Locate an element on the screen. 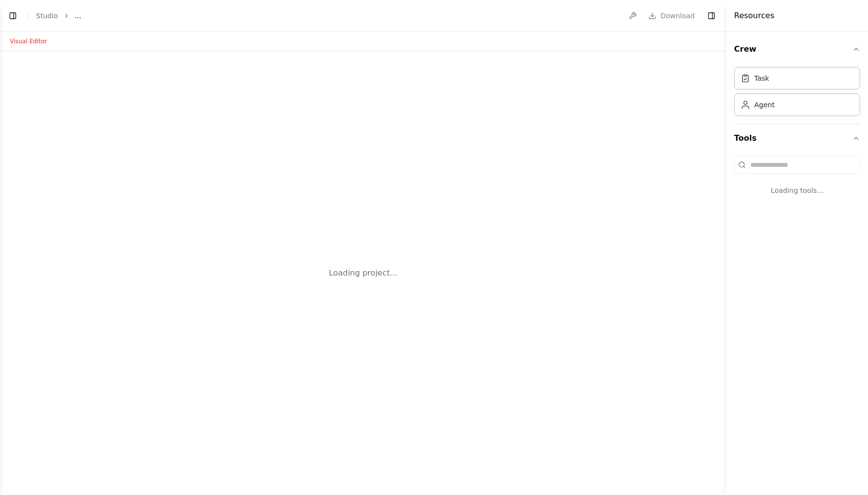  div: Loading tools... is located at coordinates (797, 190).